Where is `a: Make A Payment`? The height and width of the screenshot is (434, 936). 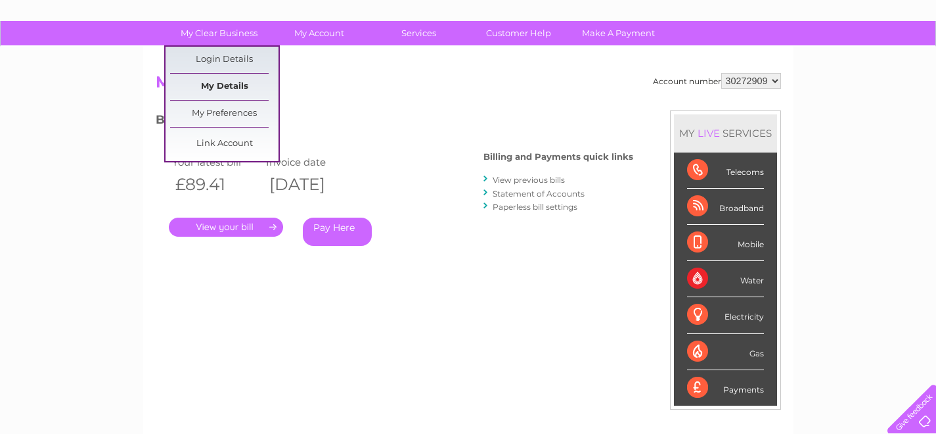
a: Make A Payment is located at coordinates (618, 33).